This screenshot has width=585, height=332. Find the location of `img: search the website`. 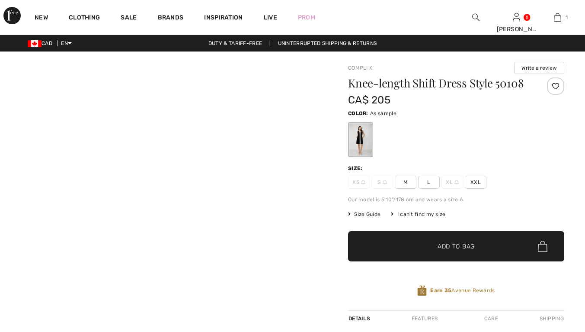

img: search the website is located at coordinates (475, 17).